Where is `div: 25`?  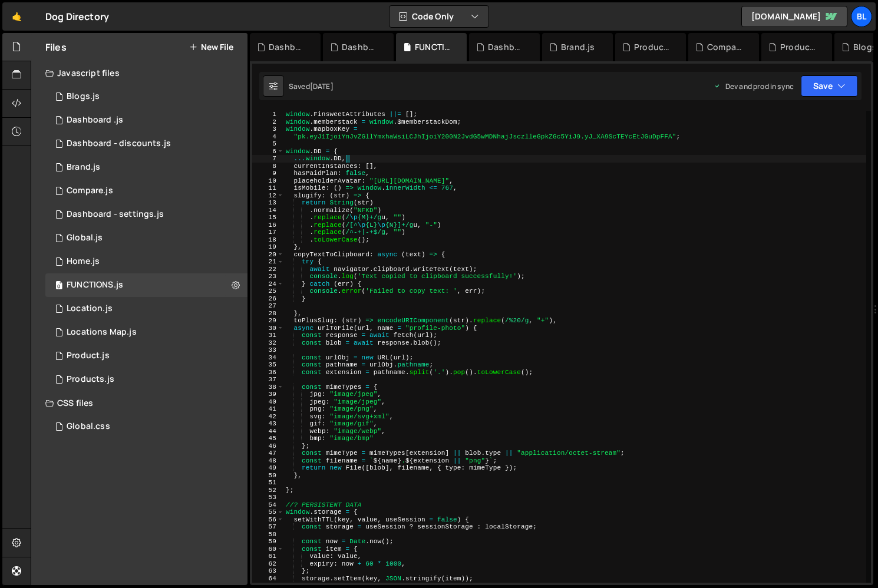
div: 25 is located at coordinates (268, 291).